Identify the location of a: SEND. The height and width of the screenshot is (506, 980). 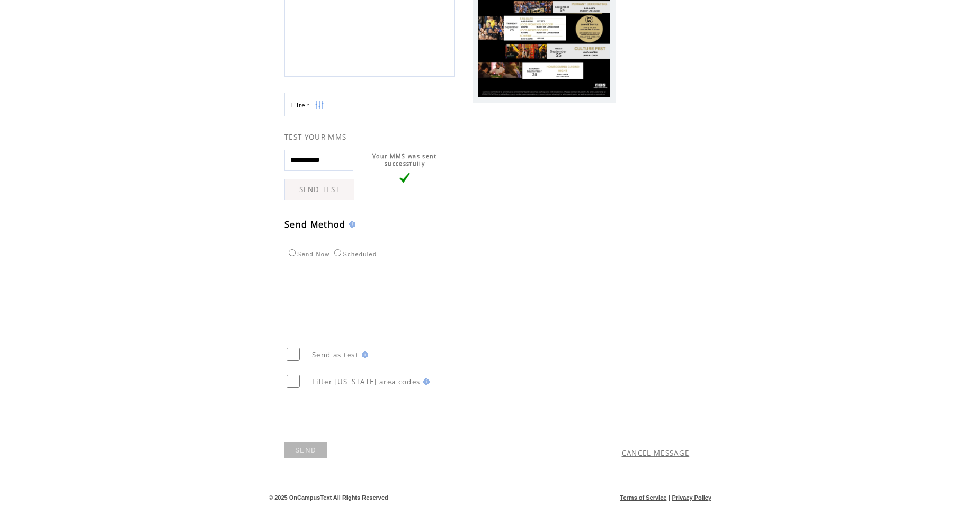
(305, 450).